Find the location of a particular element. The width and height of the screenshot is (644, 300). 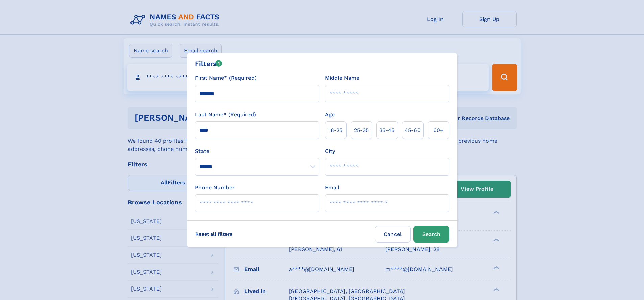

span: 18‑25 is located at coordinates (336, 130).